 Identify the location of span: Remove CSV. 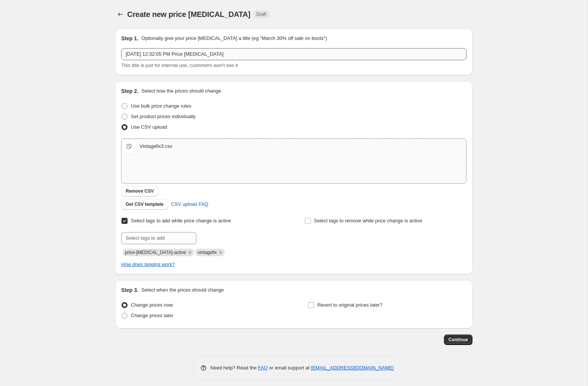
(140, 191).